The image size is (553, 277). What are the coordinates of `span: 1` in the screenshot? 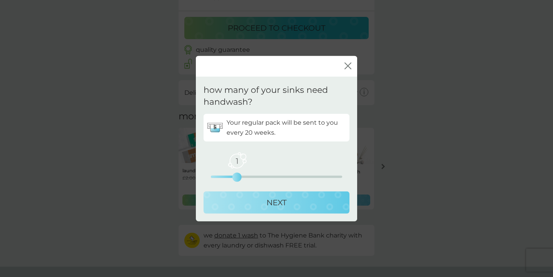 It's located at (237, 161).